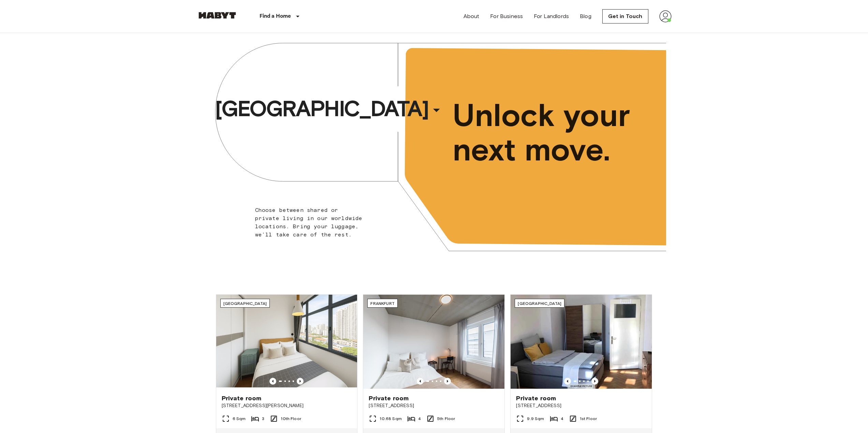  What do you see at coordinates (291, 419) in the screenshot?
I see `span: 10th Floor` at bounding box center [291, 419].